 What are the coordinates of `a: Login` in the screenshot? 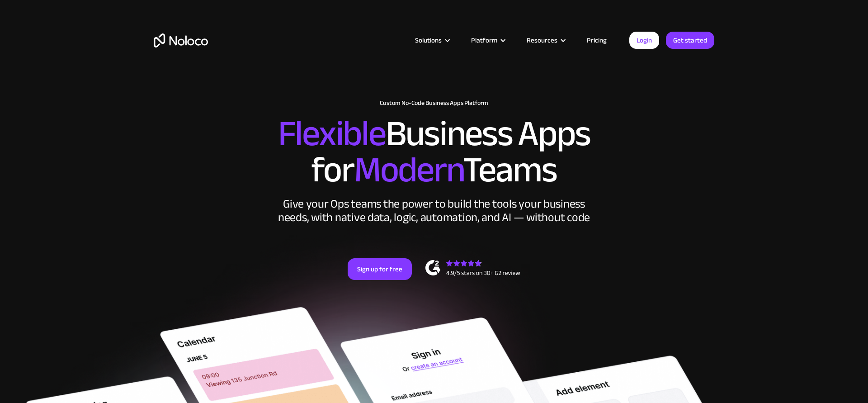 It's located at (644, 40).